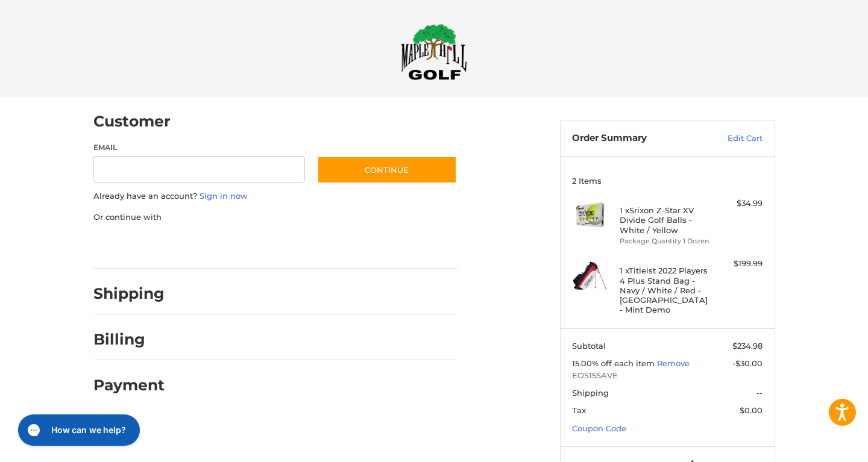 This screenshot has height=462, width=868. Describe the element at coordinates (739, 264) in the screenshot. I see `div: $199.99` at that location.